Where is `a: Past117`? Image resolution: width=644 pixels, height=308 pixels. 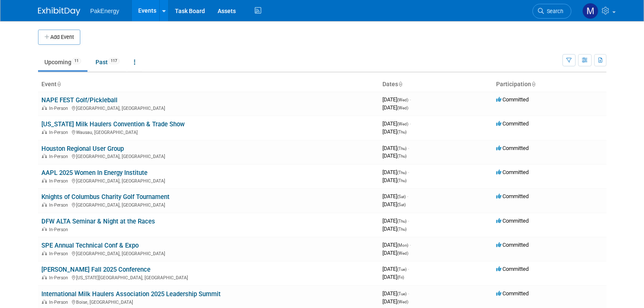 a: Past117 is located at coordinates (108, 62).